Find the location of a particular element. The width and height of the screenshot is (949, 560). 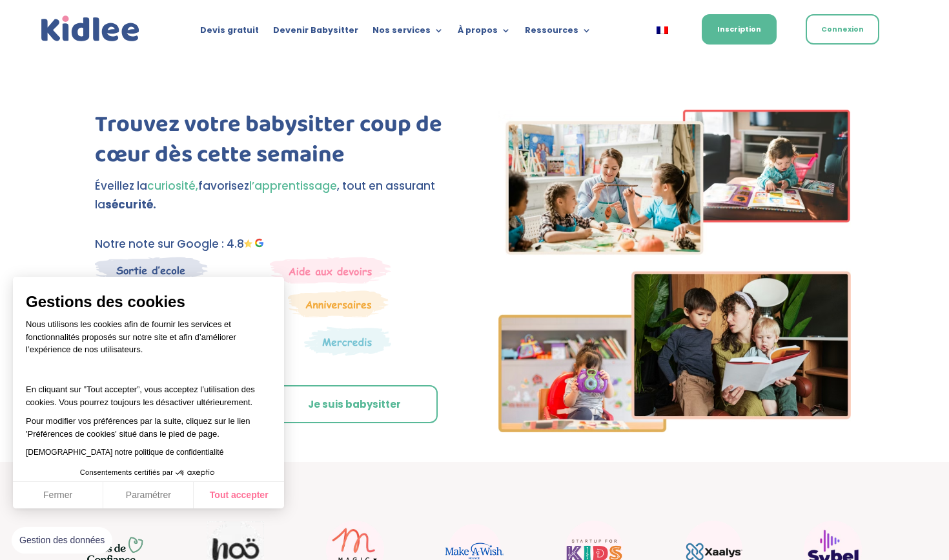

a: Devis gratuit is located at coordinates (229, 33).